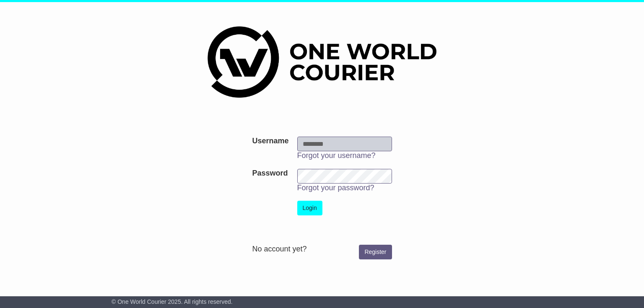 This screenshot has height=308, width=644. I want to click on a: Forgot your password?, so click(336, 188).